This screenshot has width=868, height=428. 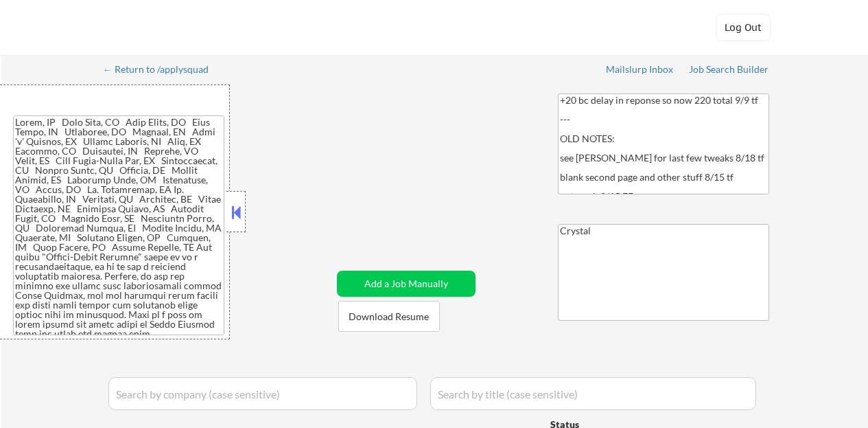 I want to click on button: Add a Job Manually, so click(x=406, y=284).